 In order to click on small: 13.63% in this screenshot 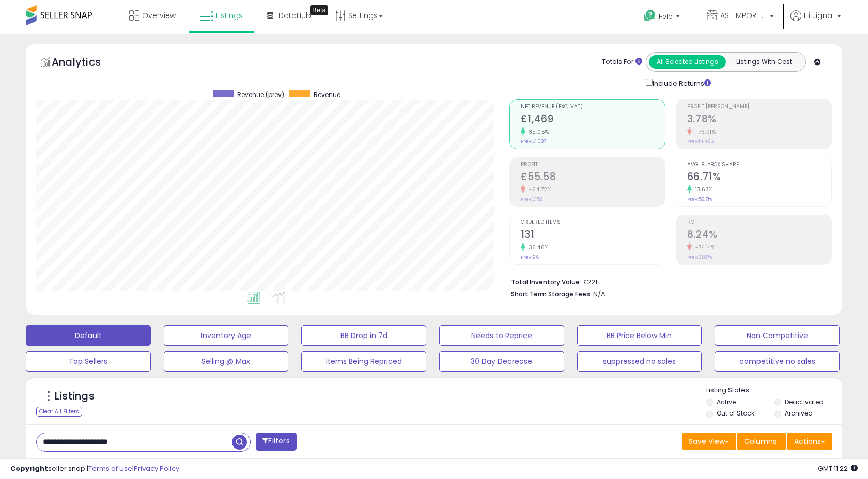, I will do `click(702, 190)`.